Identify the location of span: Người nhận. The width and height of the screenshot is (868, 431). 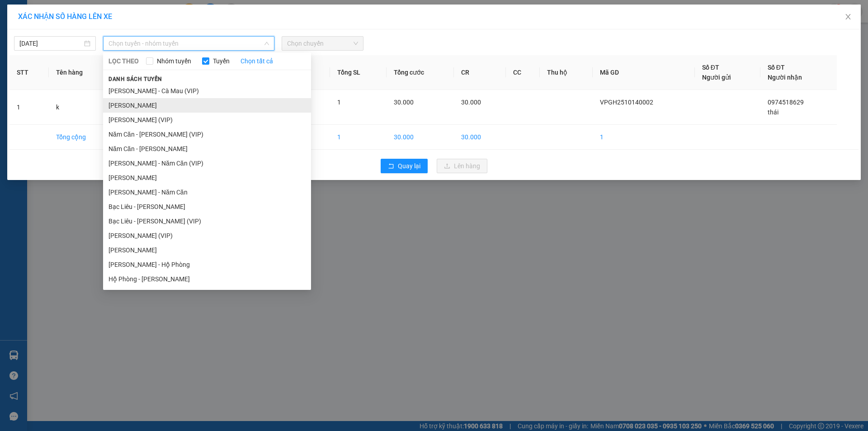
(785, 78).